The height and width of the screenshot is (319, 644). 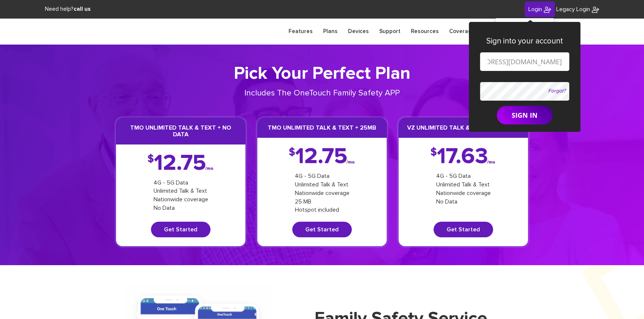 What do you see at coordinates (535, 9) in the screenshot?
I see `span: Login` at bounding box center [535, 9].